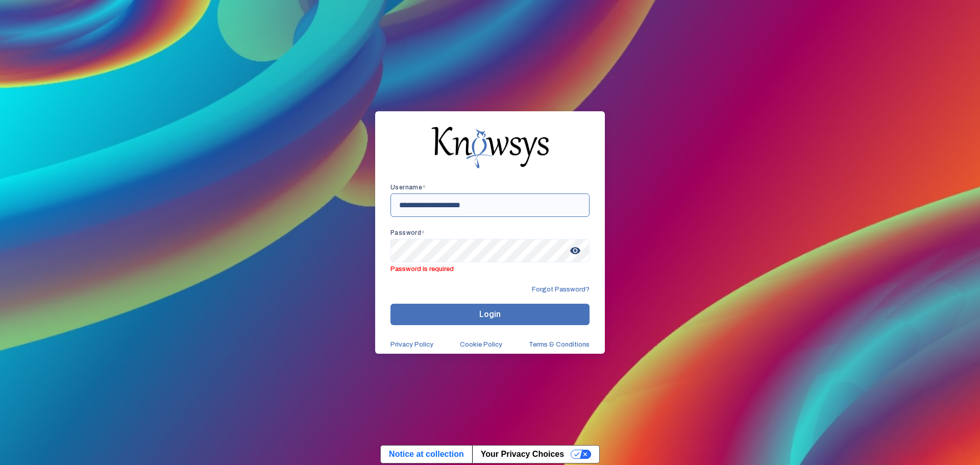 The width and height of the screenshot is (980, 465). I want to click on span: Forgot Password?, so click(560, 289).